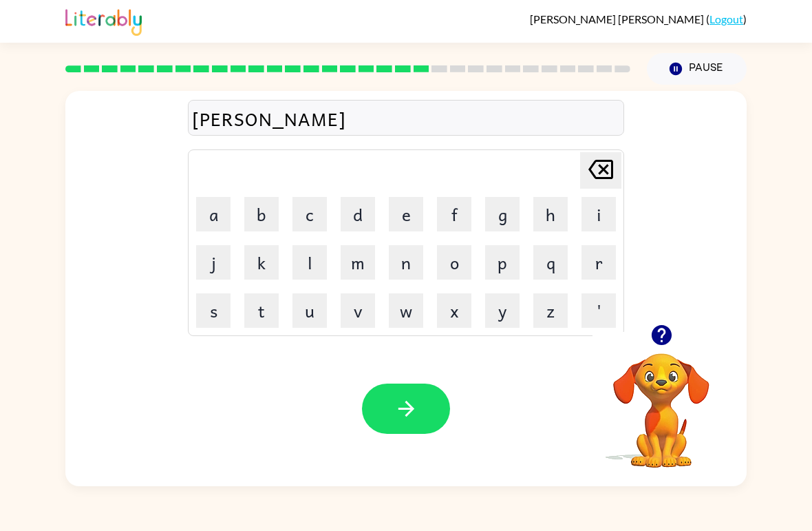 This screenshot has width=812, height=531. Describe the element at coordinates (406, 214) in the screenshot. I see `button: e` at that location.